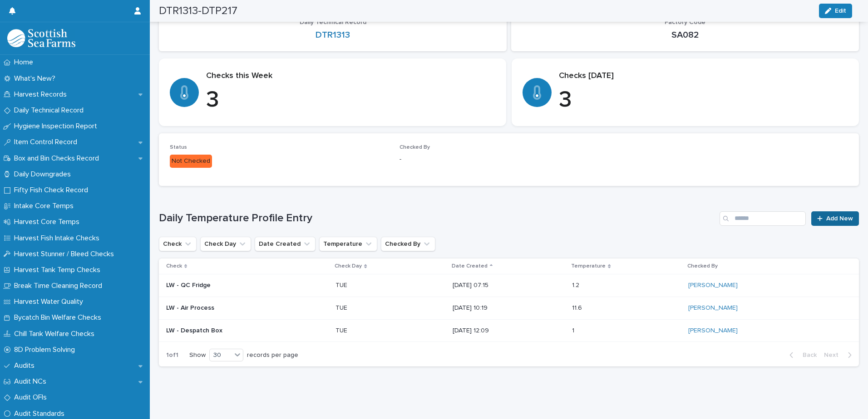 The image size is (868, 419). What do you see at coordinates (66, 254) in the screenshot?
I see `p: Harvest Stunner / Bleed Checks` at bounding box center [66, 254].